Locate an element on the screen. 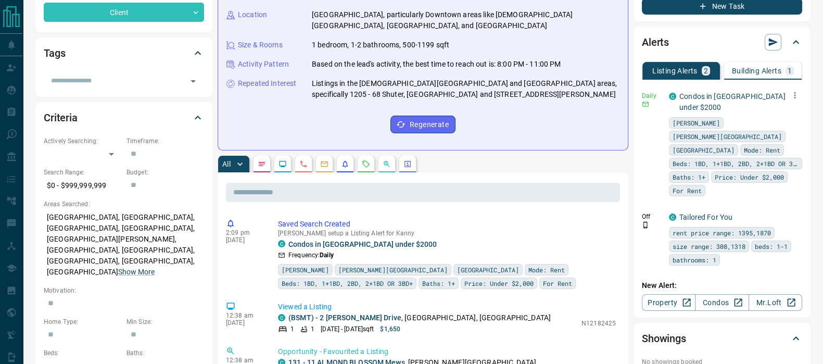 This screenshot has height=364, width=823. svg: Notes is located at coordinates (262, 164).